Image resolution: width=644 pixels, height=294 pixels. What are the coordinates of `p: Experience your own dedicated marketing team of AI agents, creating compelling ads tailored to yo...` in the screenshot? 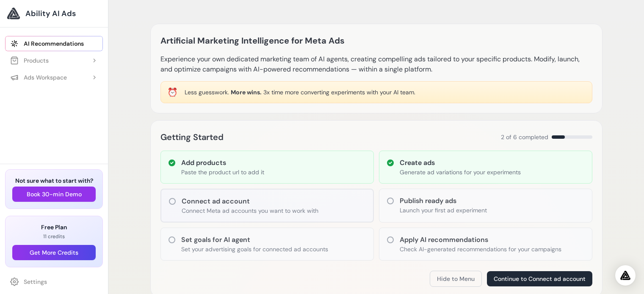 It's located at (377, 64).